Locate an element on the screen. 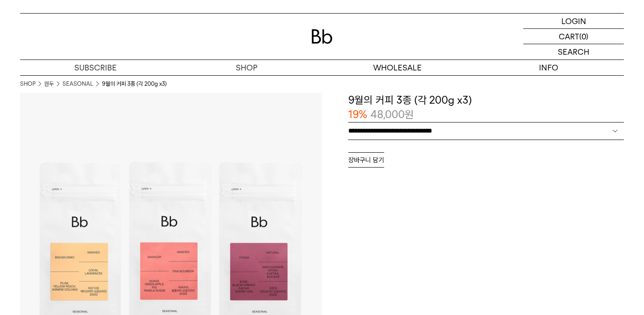 The height and width of the screenshot is (315, 644). p: SUBSCRIBE is located at coordinates (95, 68).